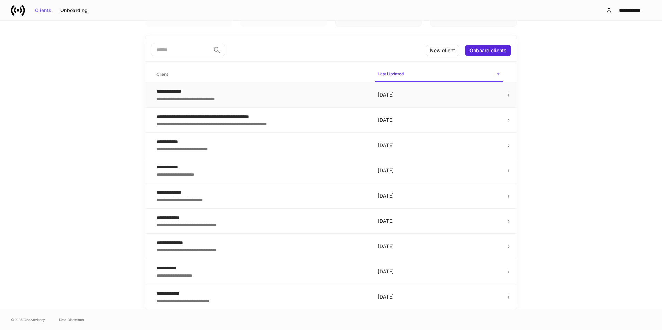 This screenshot has width=662, height=330. What do you see at coordinates (74, 10) in the screenshot?
I see `div: Onboarding` at bounding box center [74, 10].